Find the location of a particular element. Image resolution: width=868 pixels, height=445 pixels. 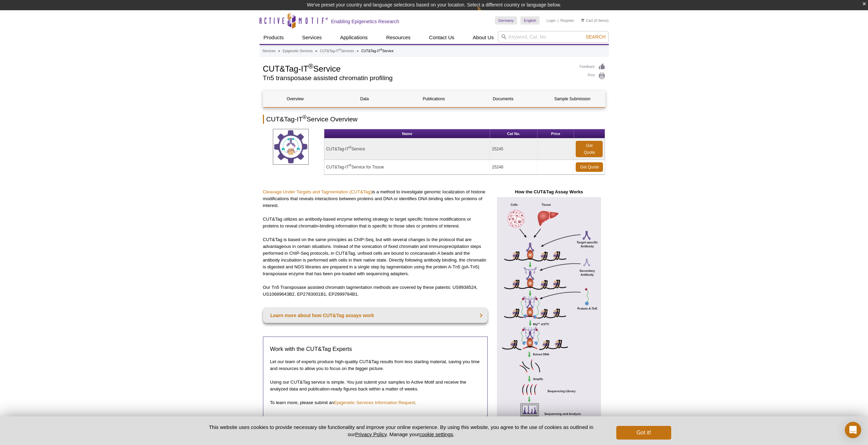

a: About Us is located at coordinates (483, 37).